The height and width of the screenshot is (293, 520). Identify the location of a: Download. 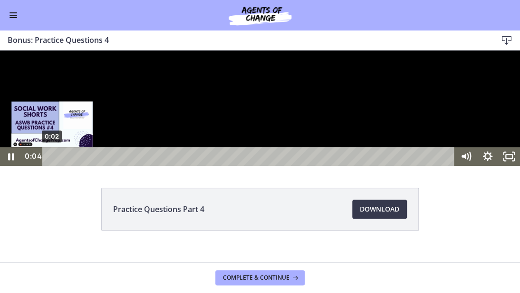
(380, 209).